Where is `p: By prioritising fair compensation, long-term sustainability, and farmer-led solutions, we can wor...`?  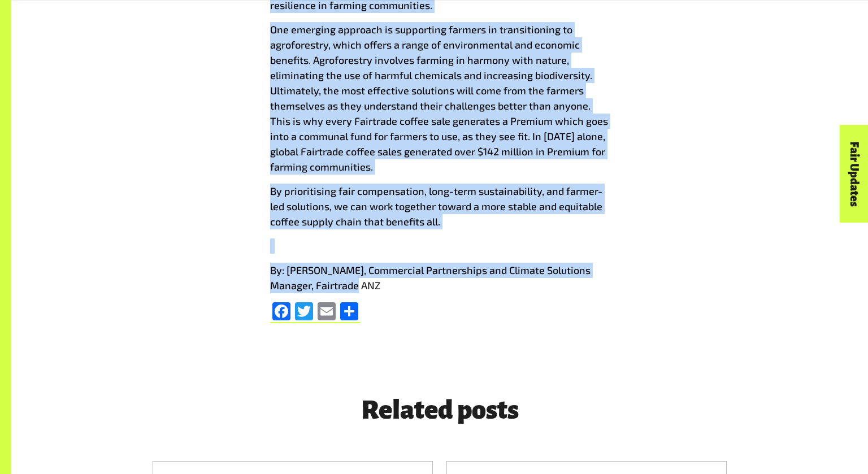
p: By prioritising fair compensation, long-term sustainability, and farmer-led solutions, we can wor... is located at coordinates (440, 206).